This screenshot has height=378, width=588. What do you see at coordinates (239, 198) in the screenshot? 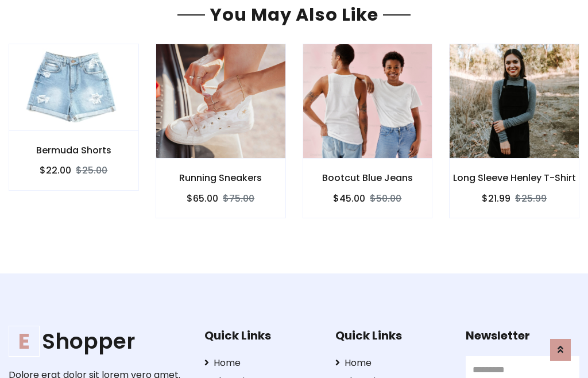
I see `del: $75.00` at bounding box center [239, 198].